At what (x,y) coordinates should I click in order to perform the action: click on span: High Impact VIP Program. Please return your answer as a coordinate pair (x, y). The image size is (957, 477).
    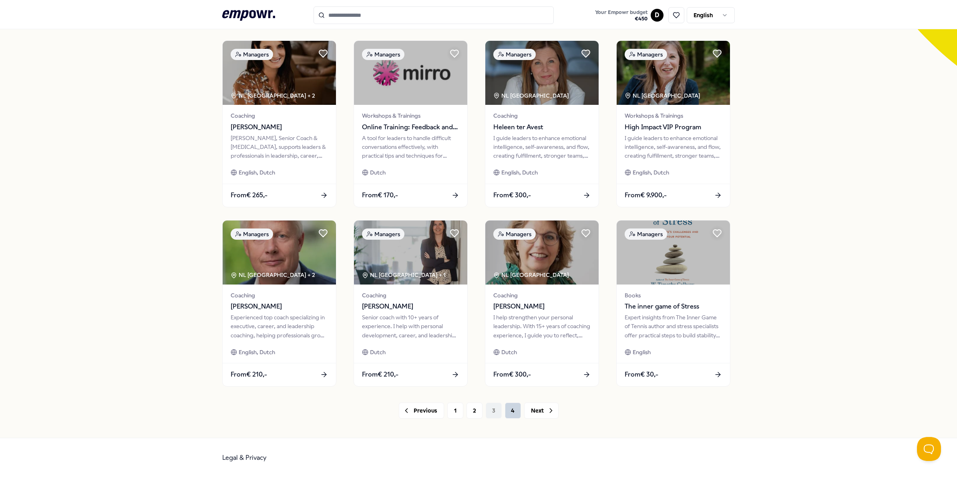
    Looking at the image, I should click on (673, 127).